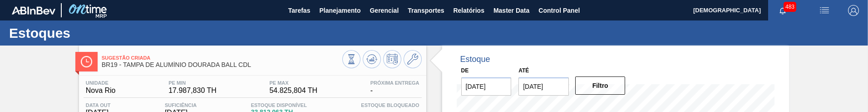 The height and width of the screenshot is (112, 868). I want to click on span: PE MAX, so click(293, 83).